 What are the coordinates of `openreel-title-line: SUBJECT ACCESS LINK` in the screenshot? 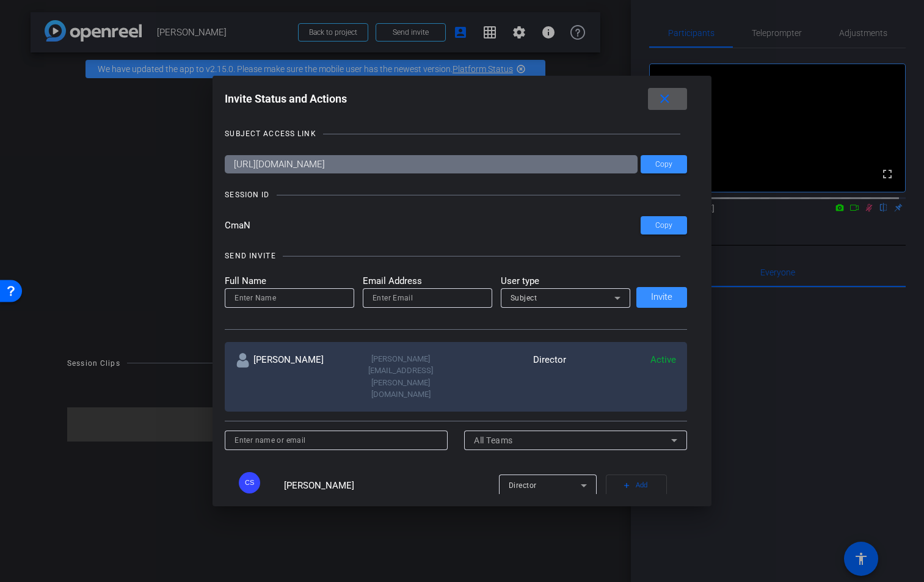 It's located at (456, 134).